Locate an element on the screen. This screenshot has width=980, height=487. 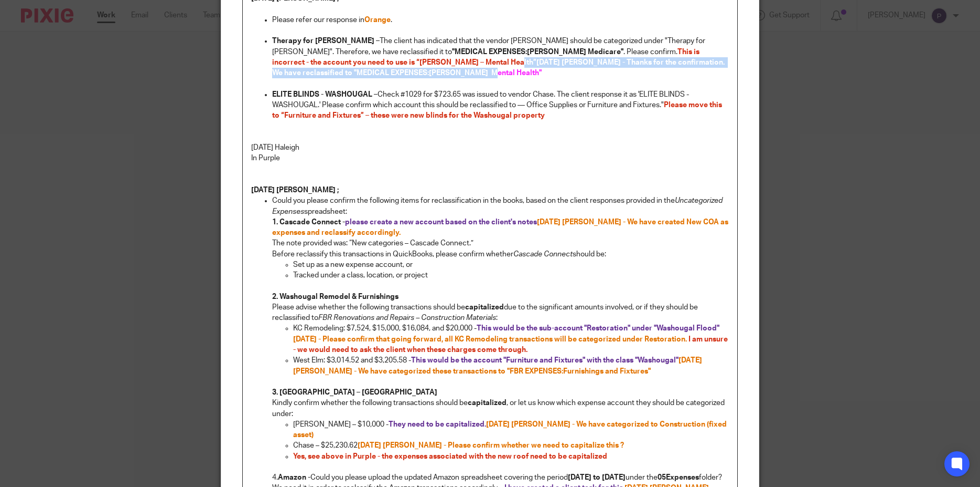
span: I am unsure - we would need to ask the client when these charges come through. is located at coordinates (512, 344).